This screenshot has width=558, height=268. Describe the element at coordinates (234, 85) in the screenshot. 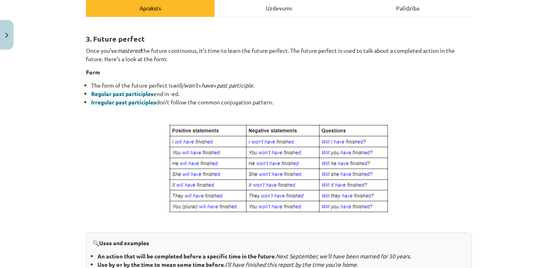

I see `i: past participle` at that location.